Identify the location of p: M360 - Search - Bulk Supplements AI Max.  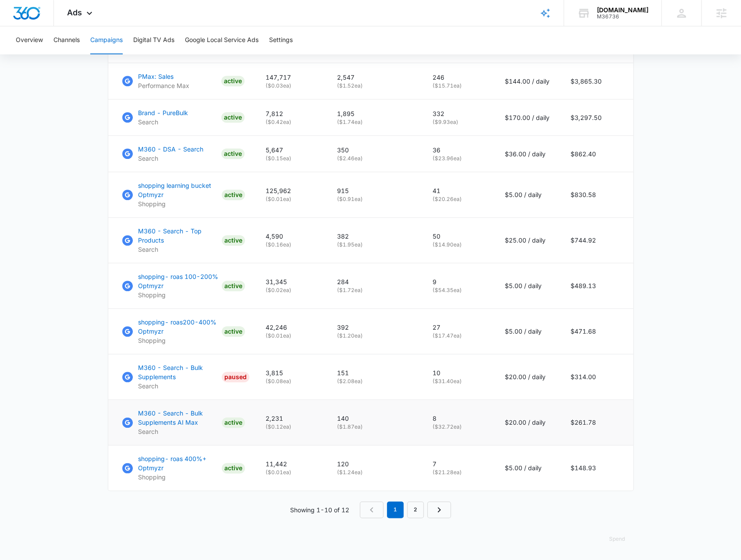
(178, 418).